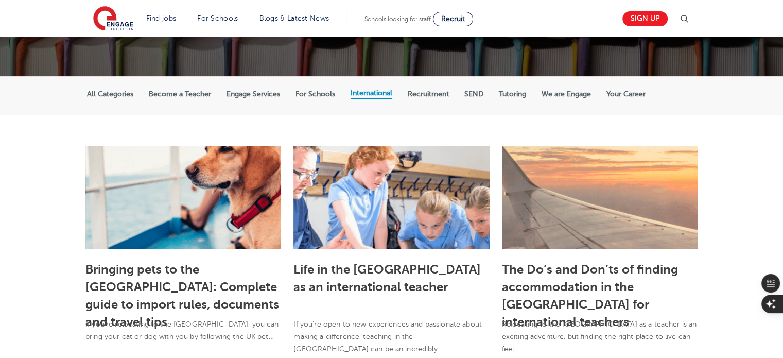  What do you see at coordinates (453, 19) in the screenshot?
I see `span: Recruit` at bounding box center [453, 19].